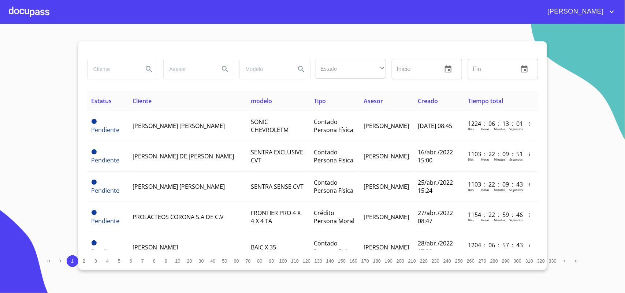  I want to click on button: 80, so click(260, 261).